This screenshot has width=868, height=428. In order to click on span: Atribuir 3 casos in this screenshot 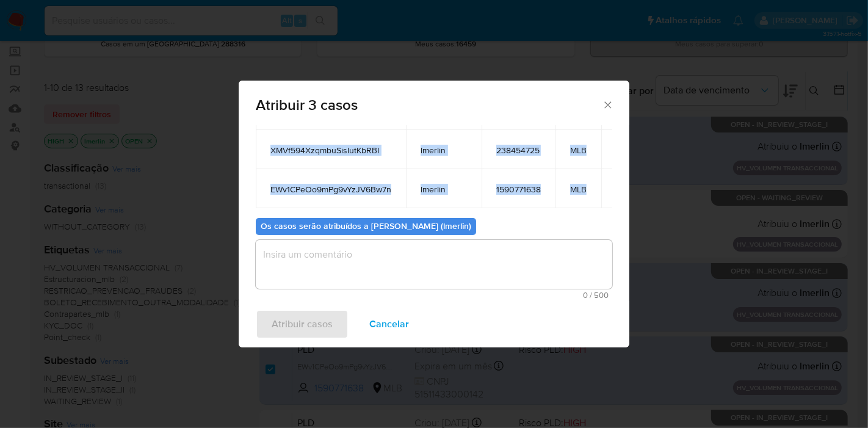, I will do `click(428, 105)`.